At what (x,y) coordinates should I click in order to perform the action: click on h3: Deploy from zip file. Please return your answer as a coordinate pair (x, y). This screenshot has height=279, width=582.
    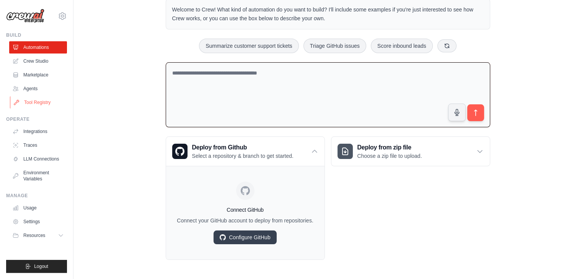
    Looking at the image, I should click on (390, 148).